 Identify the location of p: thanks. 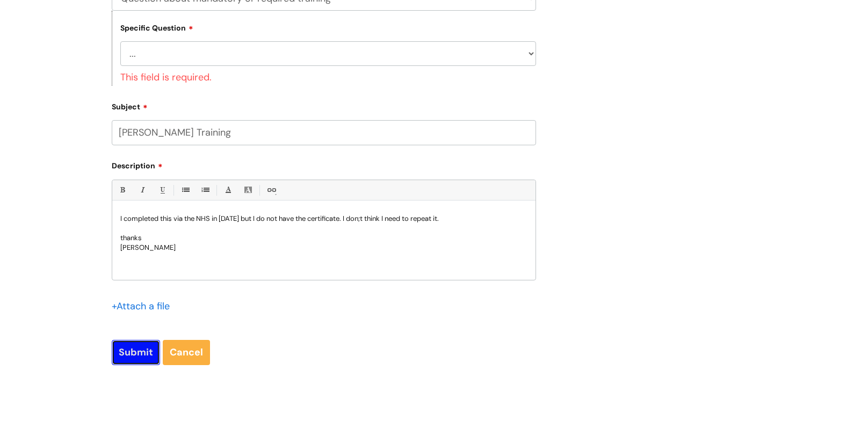
(323, 238).